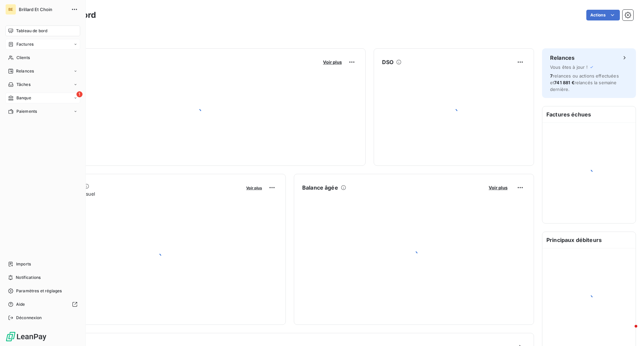 The image size is (644, 346). Describe the element at coordinates (32, 31) in the screenshot. I see `span: Tableau de bord` at that location.